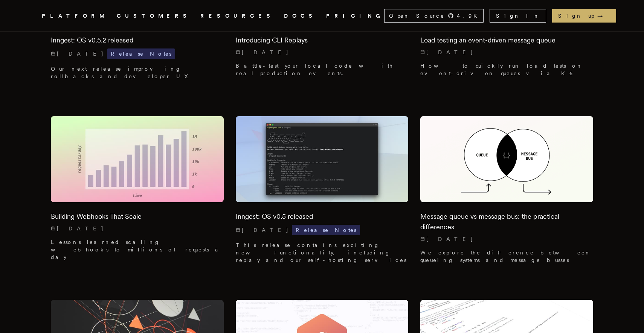 Image resolution: width=644 pixels, height=333 pixels. I want to click on a: Sign up, so click(584, 16).